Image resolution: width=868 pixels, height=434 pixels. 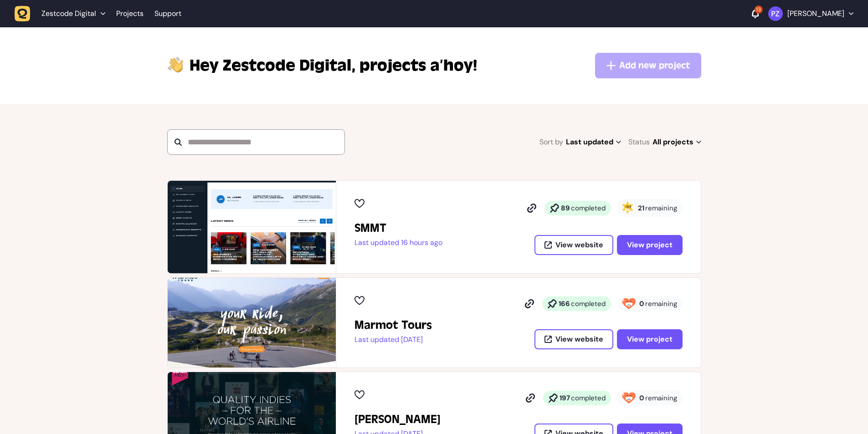 I want to click on a: Projects, so click(x=130, y=14).